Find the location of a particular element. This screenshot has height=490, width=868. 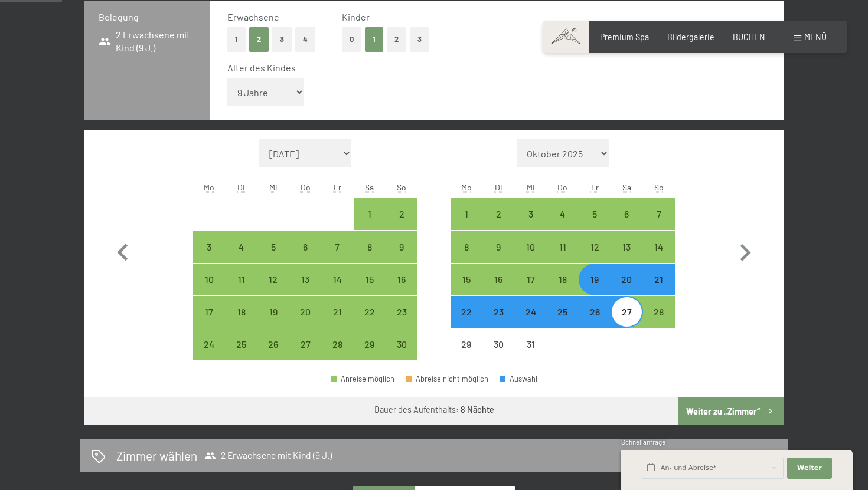

div: 30 is located at coordinates (401, 354).